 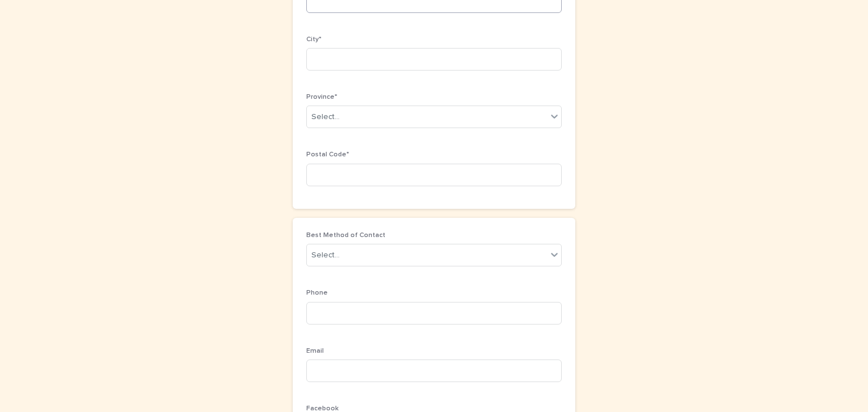 What do you see at coordinates (322, 409) in the screenshot?
I see `span: Facebook` at bounding box center [322, 409].